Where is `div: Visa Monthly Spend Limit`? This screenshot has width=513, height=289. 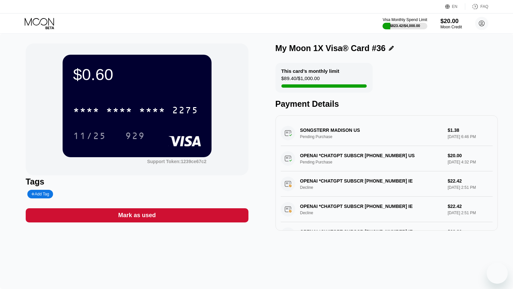 div: Visa Monthly Spend Limit is located at coordinates (405, 20).